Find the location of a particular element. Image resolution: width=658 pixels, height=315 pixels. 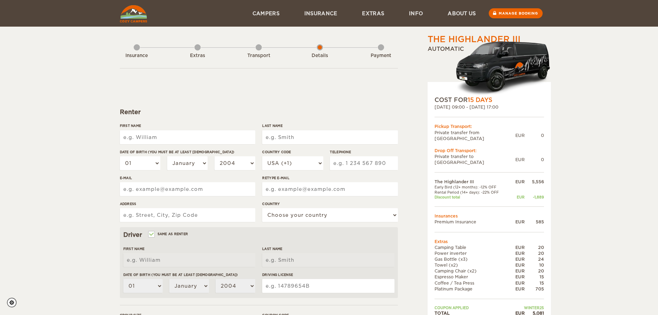

label: Telephone is located at coordinates (364, 152).